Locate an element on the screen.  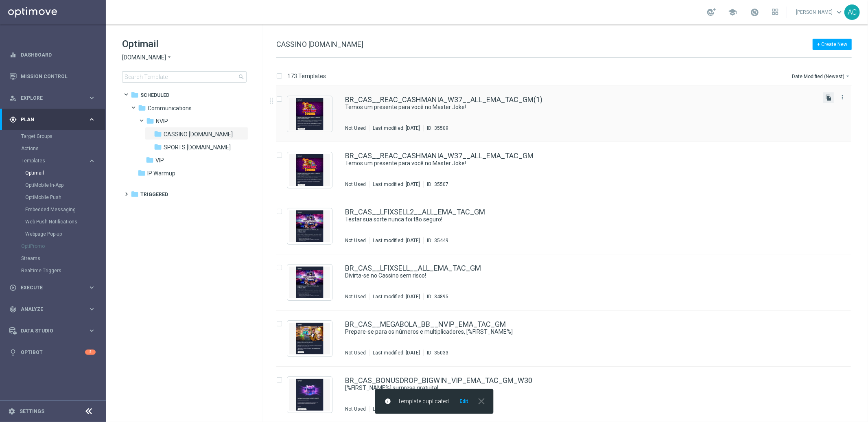
div: 35507 is located at coordinates (441, 184).